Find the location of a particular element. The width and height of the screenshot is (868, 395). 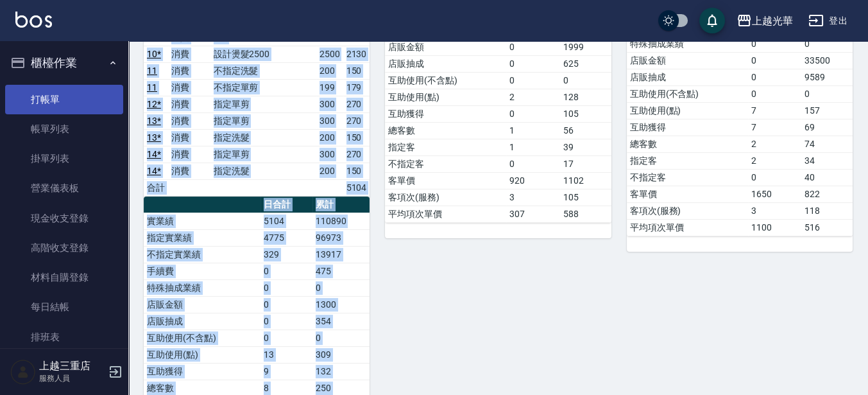

td: 39 is located at coordinates (586, 147).